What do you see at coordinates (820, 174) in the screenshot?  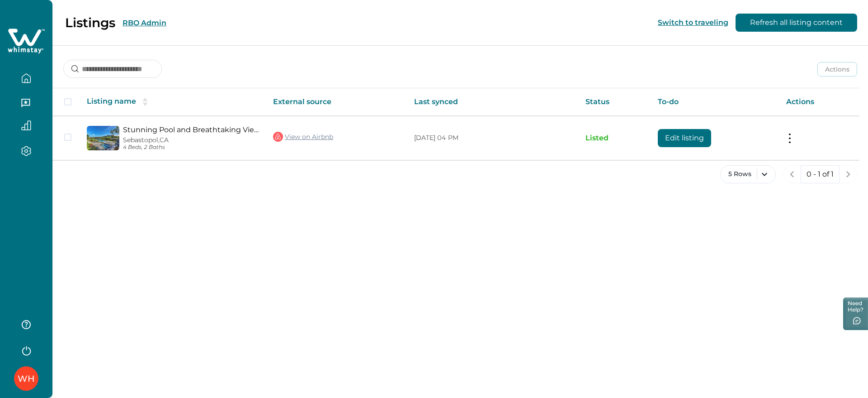 I see `button: 0 - 1 of 1` at bounding box center [820, 174].